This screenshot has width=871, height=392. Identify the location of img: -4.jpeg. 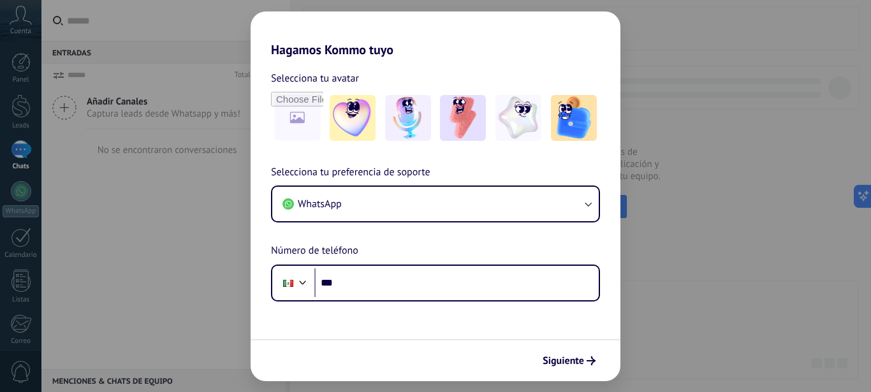
(519, 118).